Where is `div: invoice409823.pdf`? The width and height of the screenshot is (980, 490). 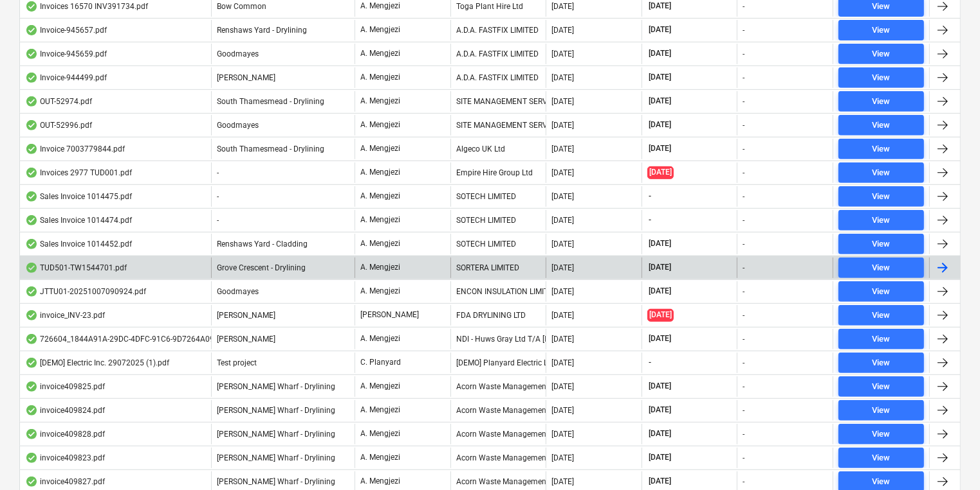
div: invoice409823.pdf is located at coordinates (65, 458).